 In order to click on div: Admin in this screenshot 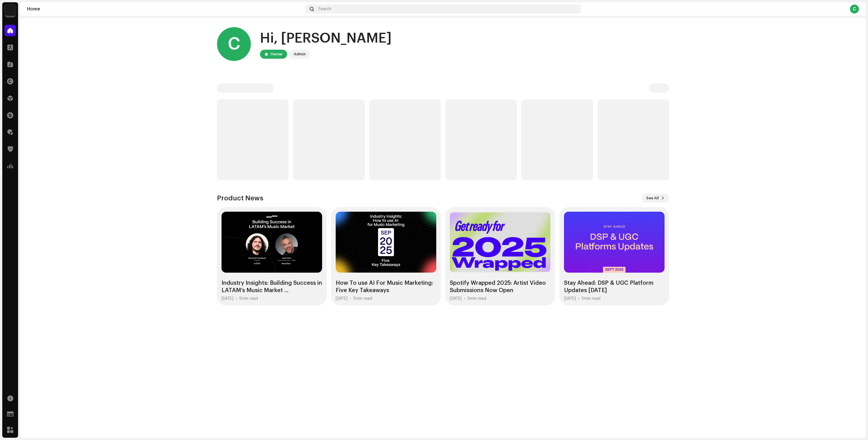, I will do `click(300, 55)`.